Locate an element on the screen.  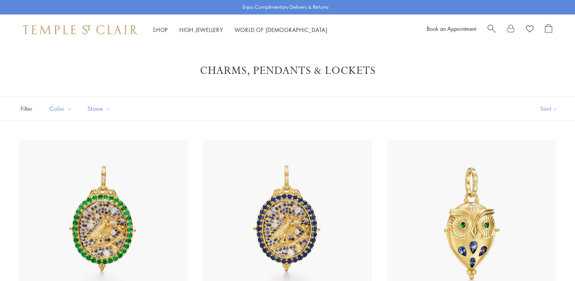
span: Stone is located at coordinates (100, 108).